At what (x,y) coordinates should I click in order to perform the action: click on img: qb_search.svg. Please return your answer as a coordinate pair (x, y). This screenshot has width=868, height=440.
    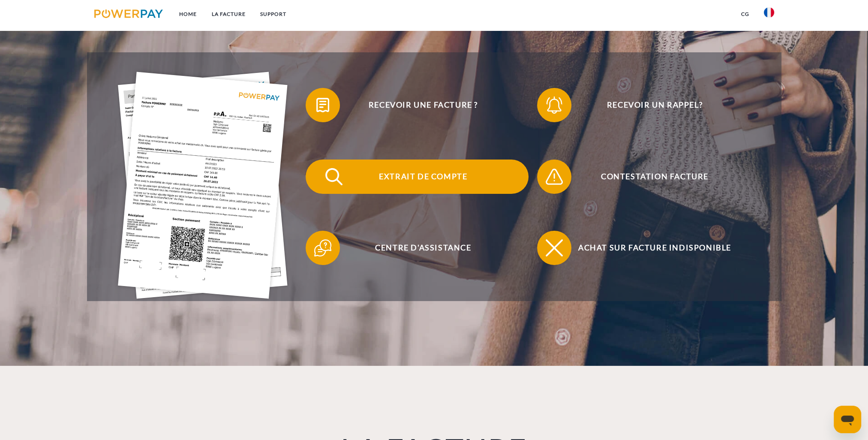
    Looking at the image, I should click on (334, 177).